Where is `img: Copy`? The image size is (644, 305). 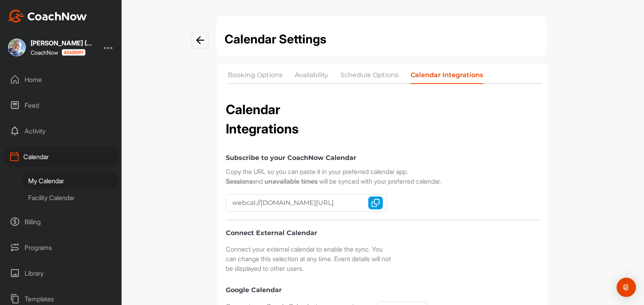 img: Copy is located at coordinates (376, 203).